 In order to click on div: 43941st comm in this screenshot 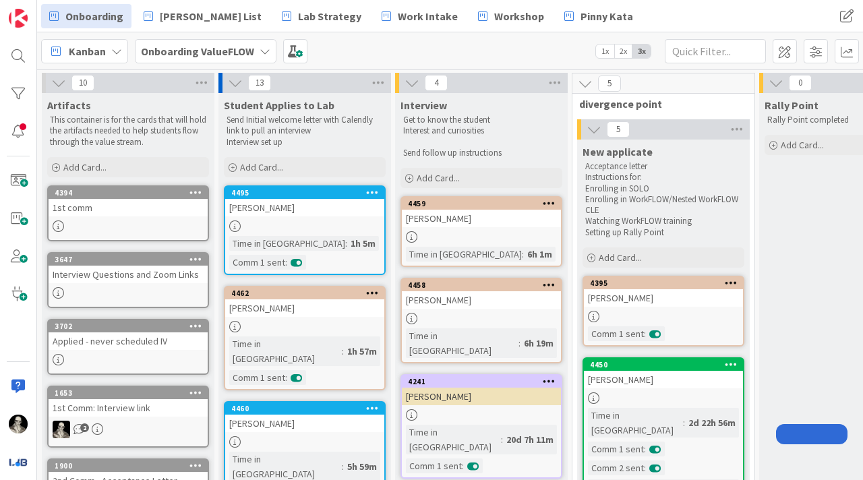, I will do `click(128, 202)`.